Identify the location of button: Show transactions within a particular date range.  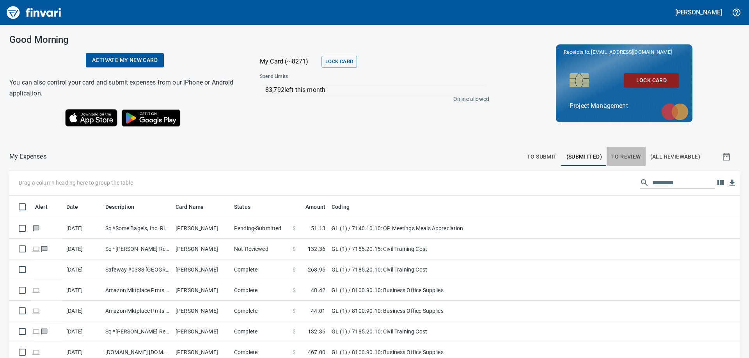
(727, 157).